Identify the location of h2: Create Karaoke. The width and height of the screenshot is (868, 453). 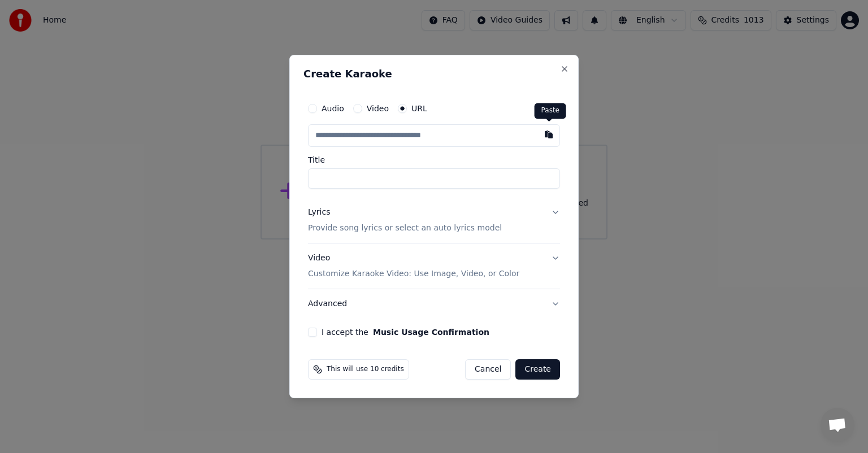
(434, 74).